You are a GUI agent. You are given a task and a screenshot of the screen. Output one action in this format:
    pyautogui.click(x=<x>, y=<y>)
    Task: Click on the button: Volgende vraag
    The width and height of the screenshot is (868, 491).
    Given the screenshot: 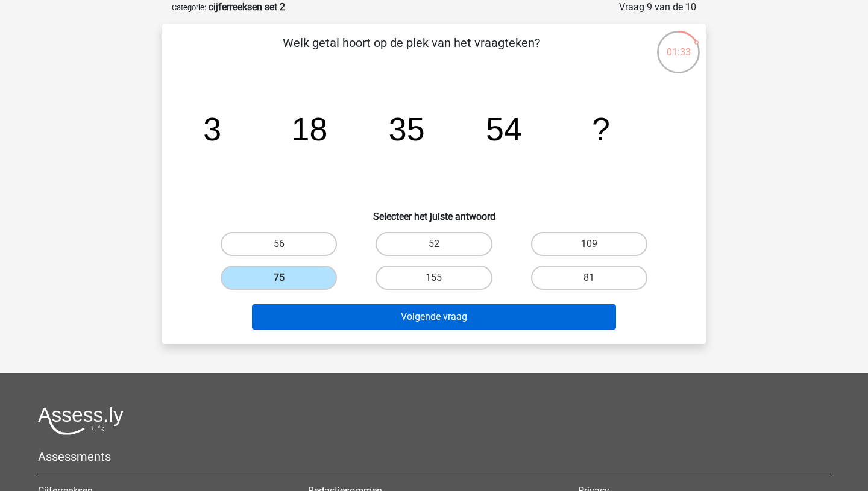 What is the action you would take?
    pyautogui.click(x=434, y=317)
    